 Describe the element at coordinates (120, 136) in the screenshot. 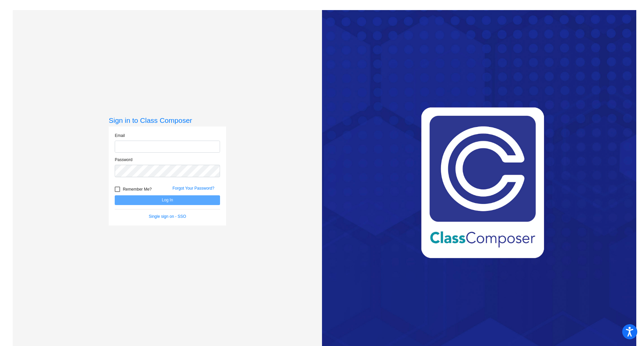

I see `label: Email` at that location.